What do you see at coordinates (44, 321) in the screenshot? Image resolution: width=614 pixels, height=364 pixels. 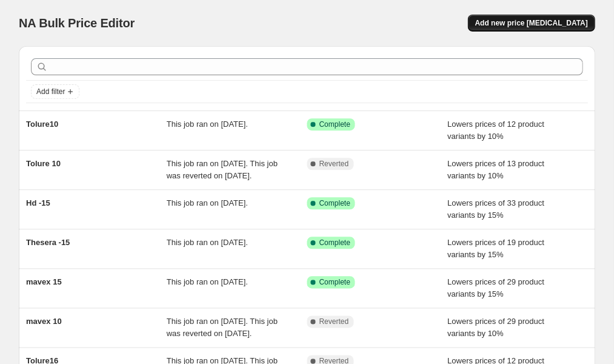 I see `span: mavex 10` at bounding box center [44, 321].